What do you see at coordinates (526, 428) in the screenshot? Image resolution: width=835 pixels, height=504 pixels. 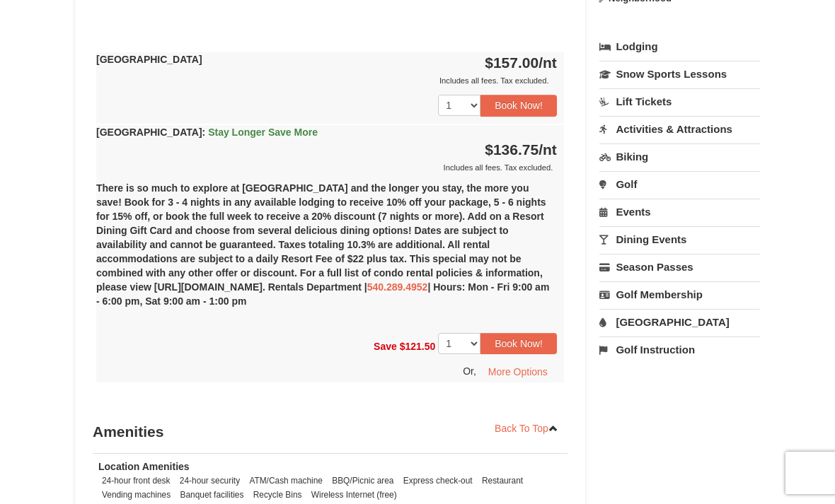 I see `a: Back To Top` at bounding box center [526, 428].